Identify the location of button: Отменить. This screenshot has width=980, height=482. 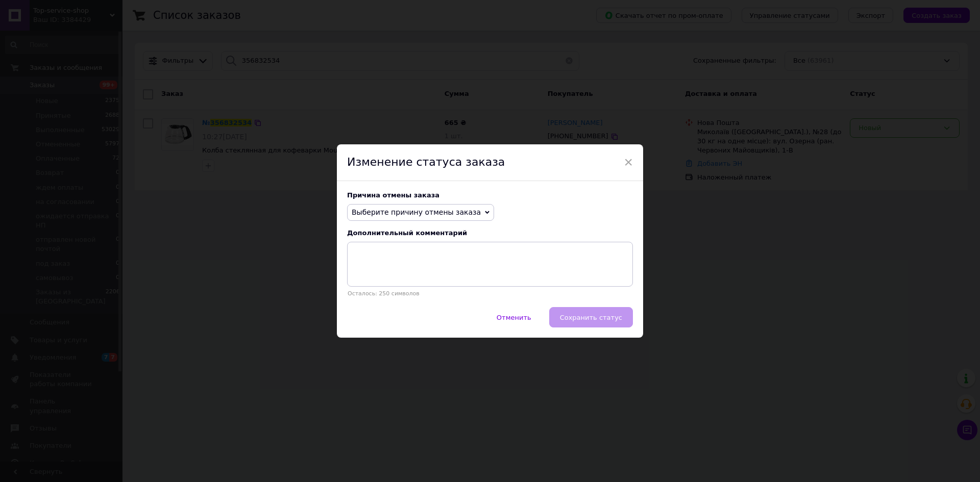
(514, 317).